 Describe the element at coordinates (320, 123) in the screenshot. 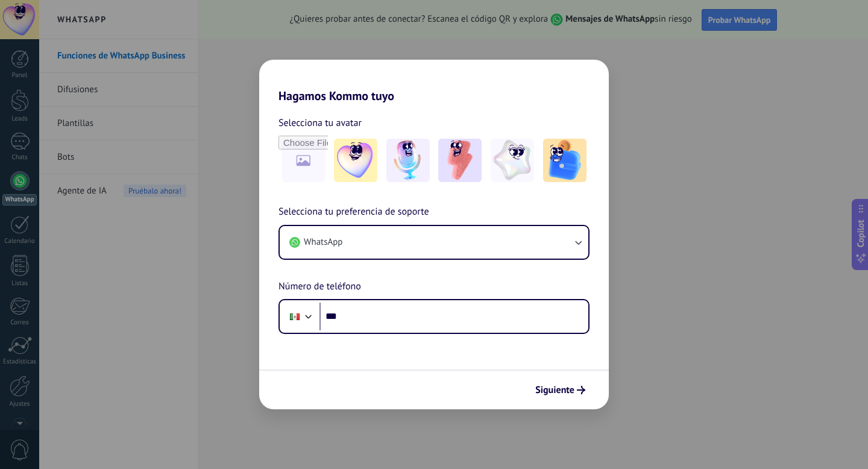

I see `span: Selecciona tu avatar` at that location.